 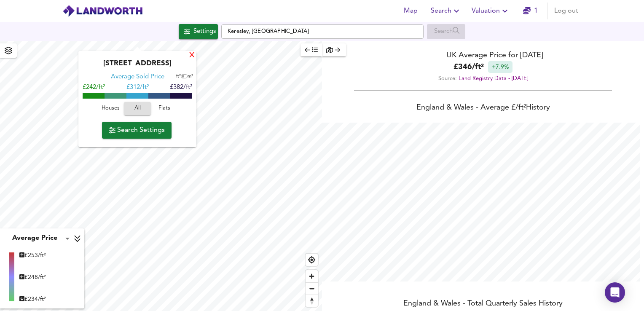 I want to click on b: £ 346 / ft², so click(x=469, y=67).